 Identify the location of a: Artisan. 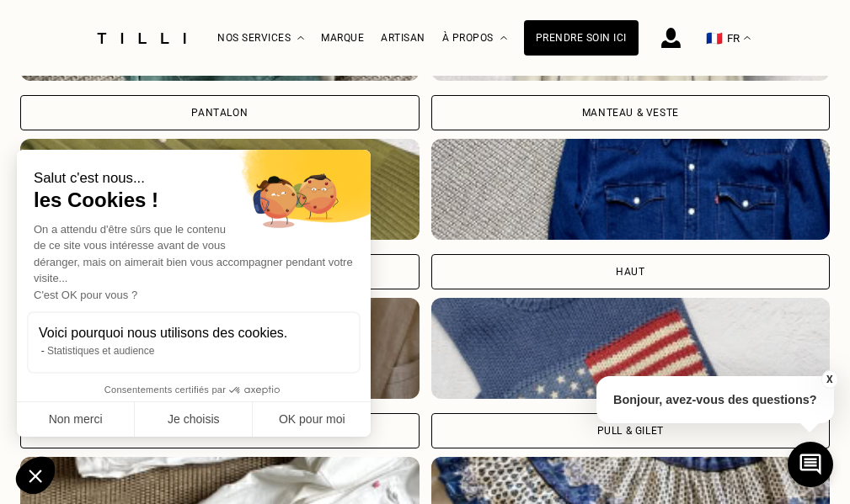
(403, 38).